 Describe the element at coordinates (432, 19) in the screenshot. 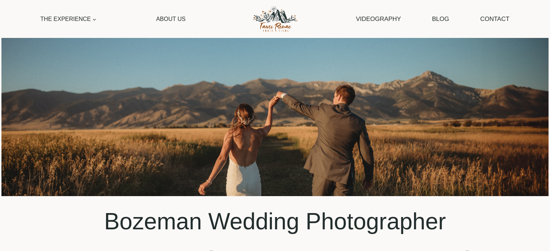

I see `nav: Secondary` at that location.